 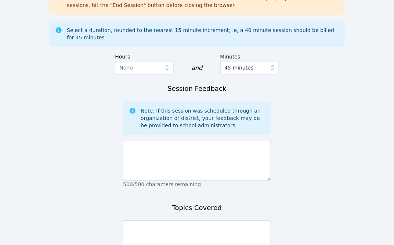 What do you see at coordinates (144, 68) in the screenshot?
I see `button: None` at bounding box center [144, 68].